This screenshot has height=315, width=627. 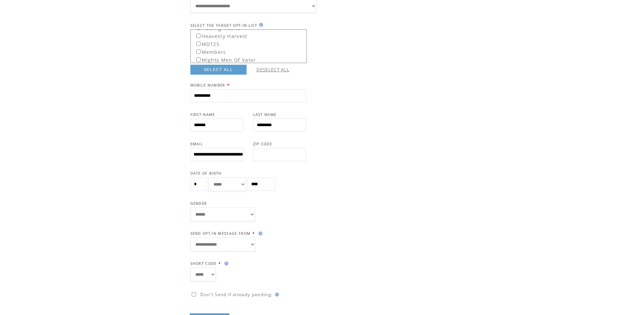 What do you see at coordinates (220, 234) in the screenshot?
I see `span: SEND OPT-IN MESSAGE FROM` at bounding box center [220, 234].